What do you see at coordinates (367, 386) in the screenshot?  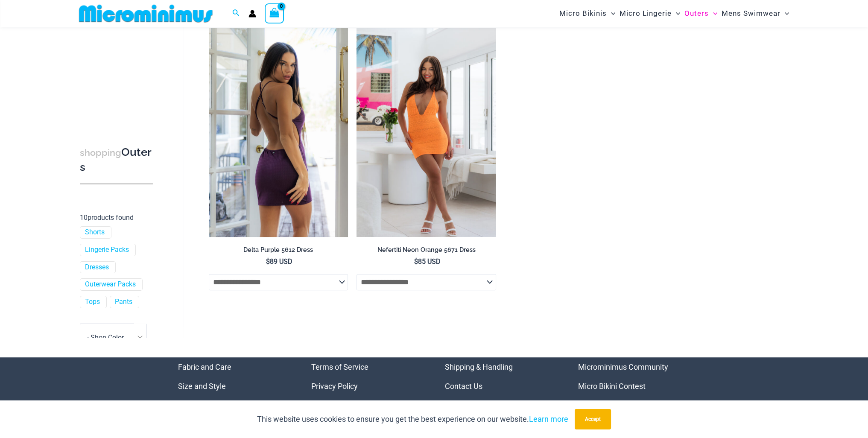 I see `aside: Footer Widget 2` at bounding box center [367, 386].